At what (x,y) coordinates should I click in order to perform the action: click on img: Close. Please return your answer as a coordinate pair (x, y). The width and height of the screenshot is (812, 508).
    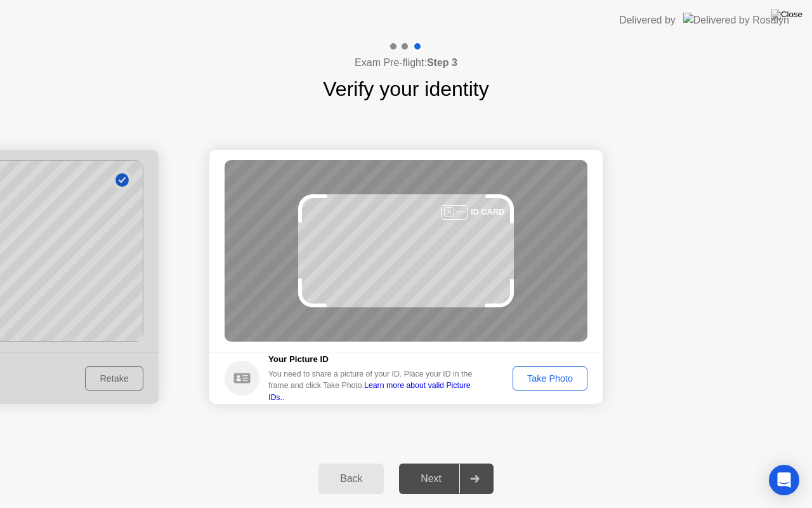
    Looking at the image, I should click on (787, 15).